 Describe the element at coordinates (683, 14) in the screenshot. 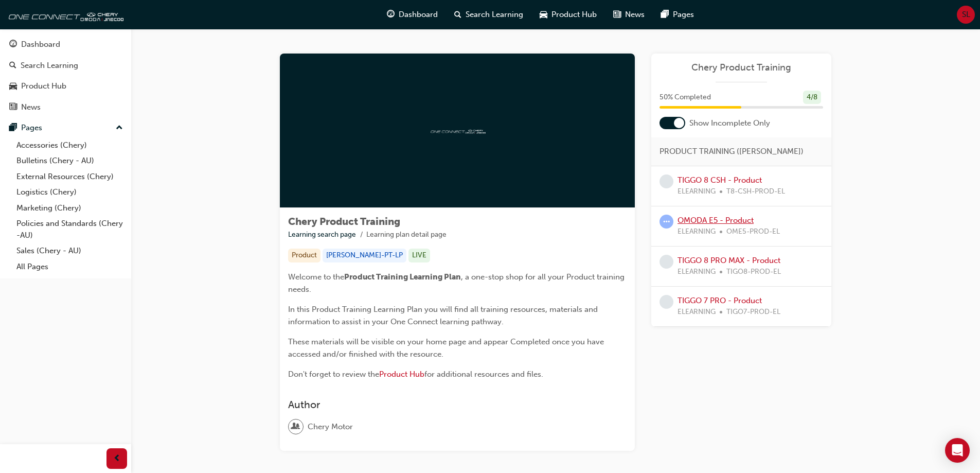

I see `span: Pages` at that location.